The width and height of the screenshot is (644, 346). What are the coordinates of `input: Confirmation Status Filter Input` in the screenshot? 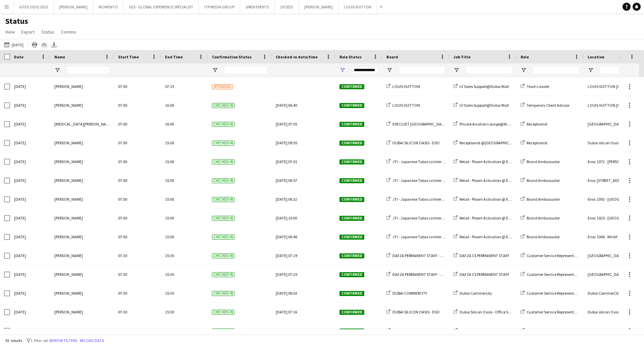 It's located at (245, 70).